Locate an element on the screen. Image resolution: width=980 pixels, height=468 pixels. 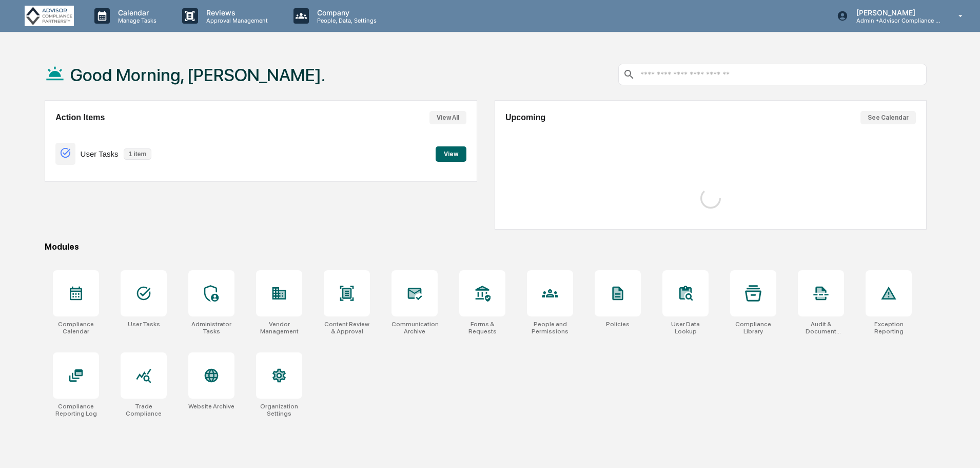
div: Forms & Requests is located at coordinates (482, 328).